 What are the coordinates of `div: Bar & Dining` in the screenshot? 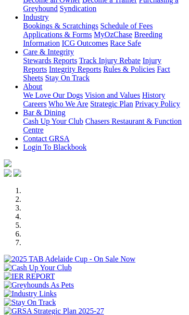 It's located at (104, 126).